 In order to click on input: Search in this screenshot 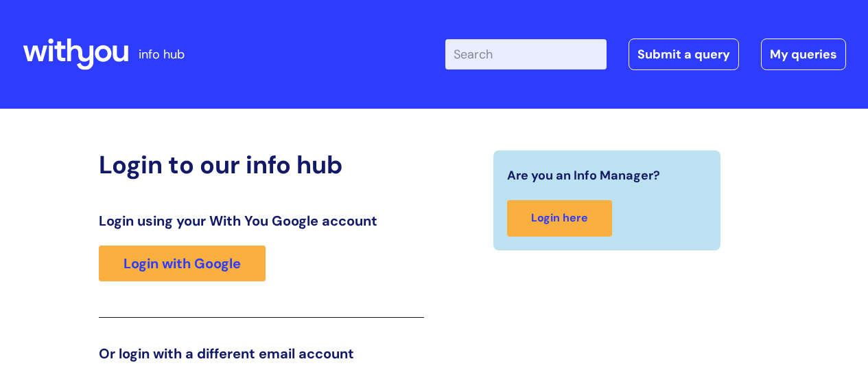, I will do `click(526, 55)`.